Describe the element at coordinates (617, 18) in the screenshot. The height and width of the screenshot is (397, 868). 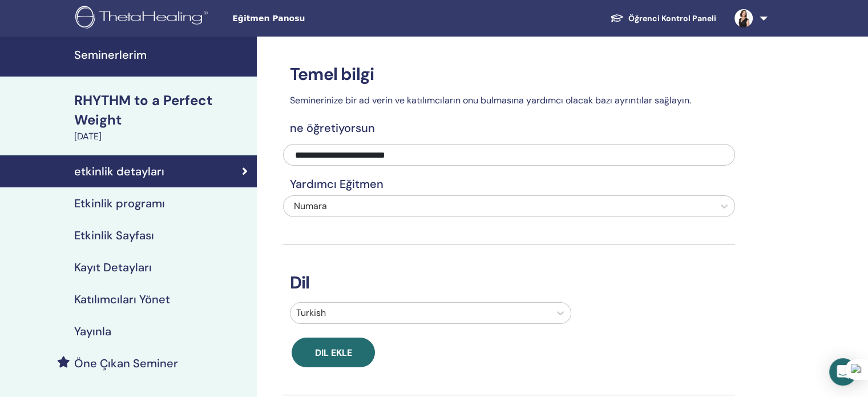
I see `img: graduation-cap-white.svg` at that location.